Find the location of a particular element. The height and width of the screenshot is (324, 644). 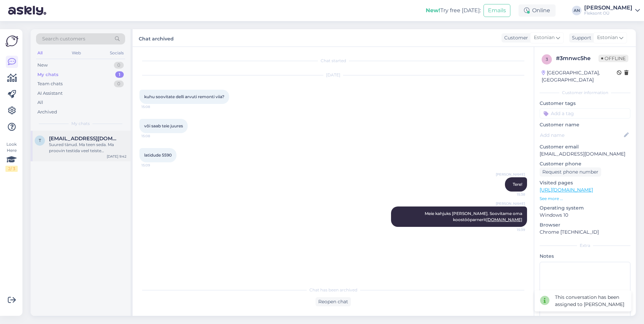

span: t is located at coordinates (40, 140).